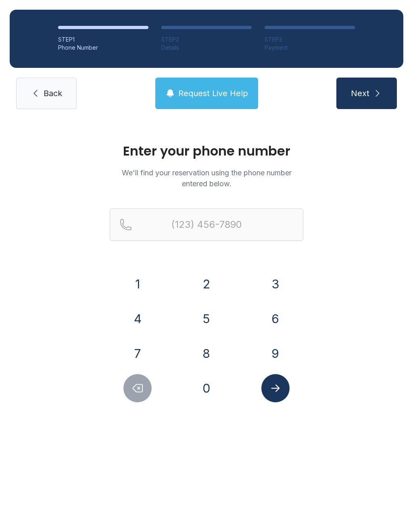 The width and height of the screenshot is (413, 532). Describe the element at coordinates (206, 40) in the screenshot. I see `div: STEP 2` at that location.